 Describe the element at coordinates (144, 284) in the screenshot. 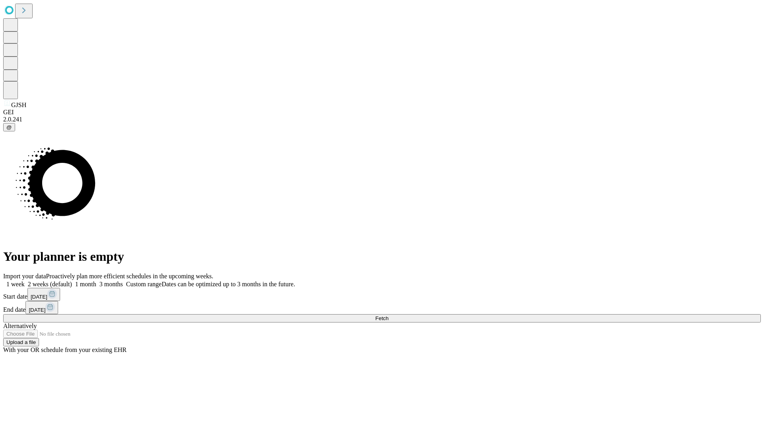

I see `span: Custom range` at that location.